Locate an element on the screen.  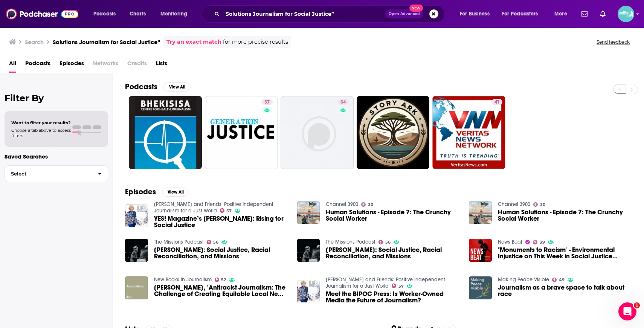
span: For Business is located at coordinates (475, 14).